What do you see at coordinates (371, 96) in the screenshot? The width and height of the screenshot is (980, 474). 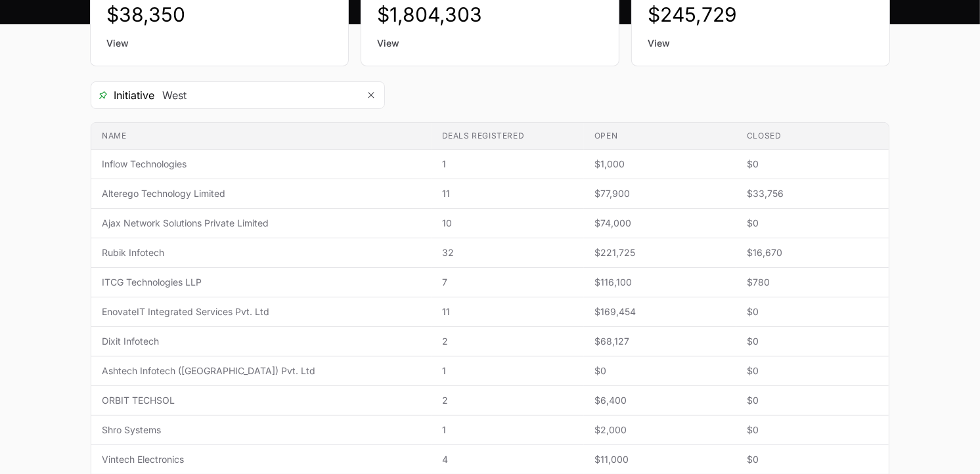 I see `button: Remove` at bounding box center [371, 96].